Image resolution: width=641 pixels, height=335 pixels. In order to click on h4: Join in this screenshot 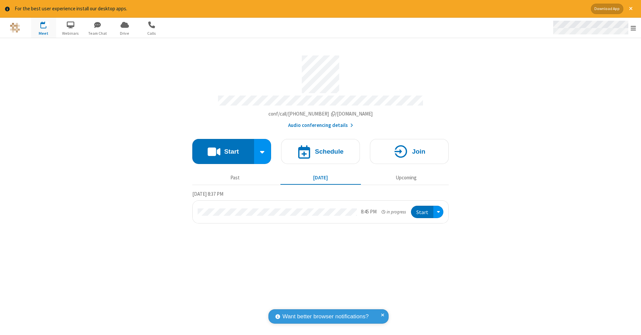, I will do `click(419, 151)`.